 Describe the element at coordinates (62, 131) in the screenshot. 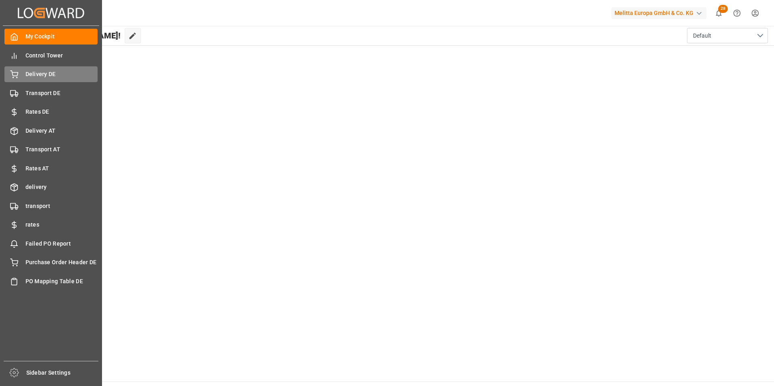

I see `span: Delivery AT` at that location.